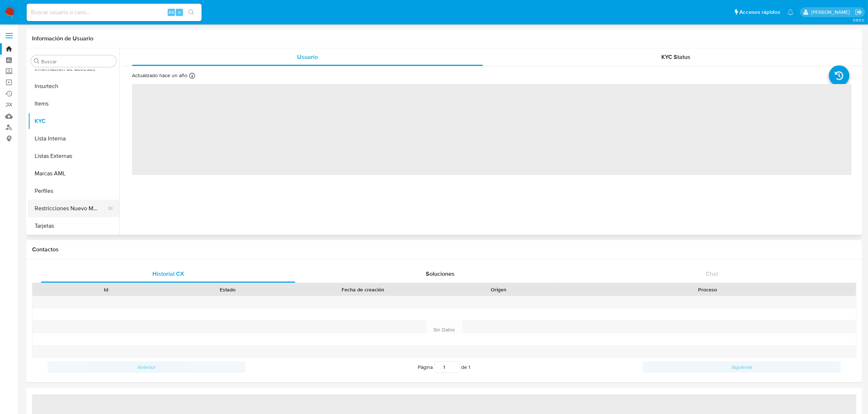  Describe the element at coordinates (74, 156) in the screenshot. I see `button: Listas Externas` at that location.